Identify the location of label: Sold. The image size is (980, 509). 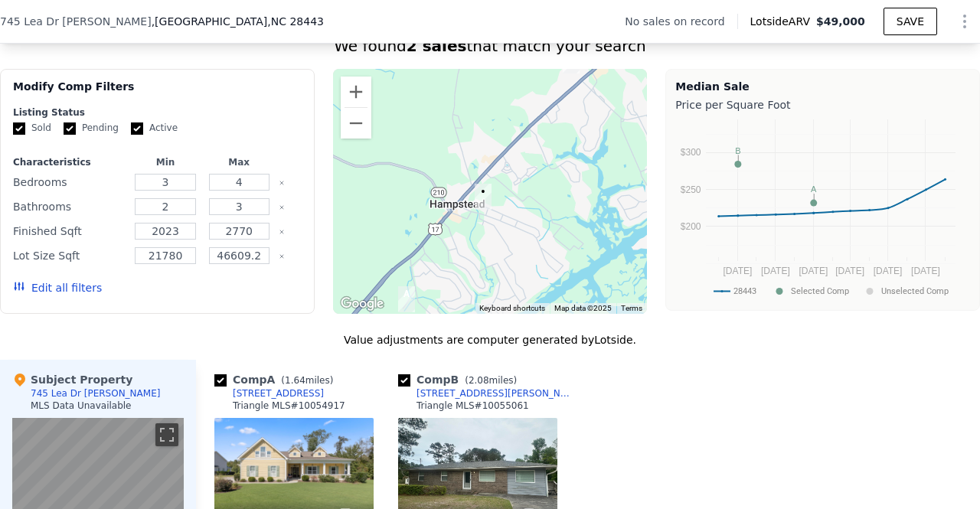
(32, 128).